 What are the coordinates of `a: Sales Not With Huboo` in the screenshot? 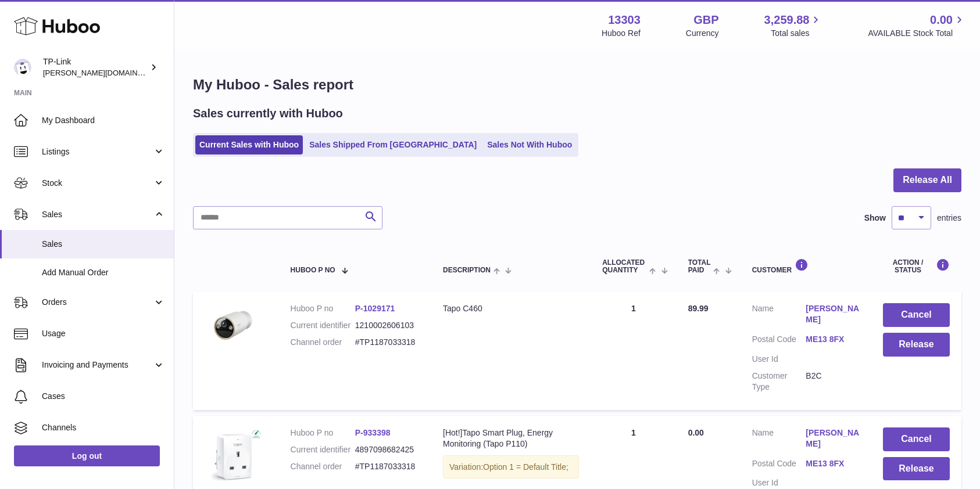 It's located at (530, 145).